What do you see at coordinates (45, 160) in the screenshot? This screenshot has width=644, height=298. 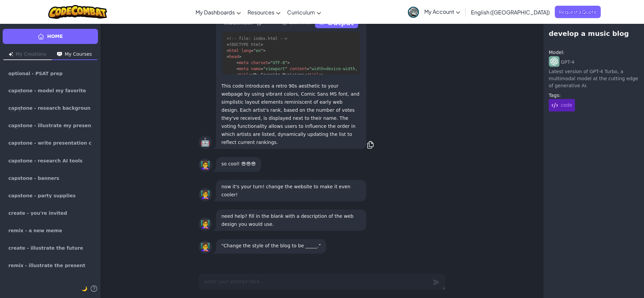 I see `span: capstone - research AI tools` at bounding box center [45, 160].